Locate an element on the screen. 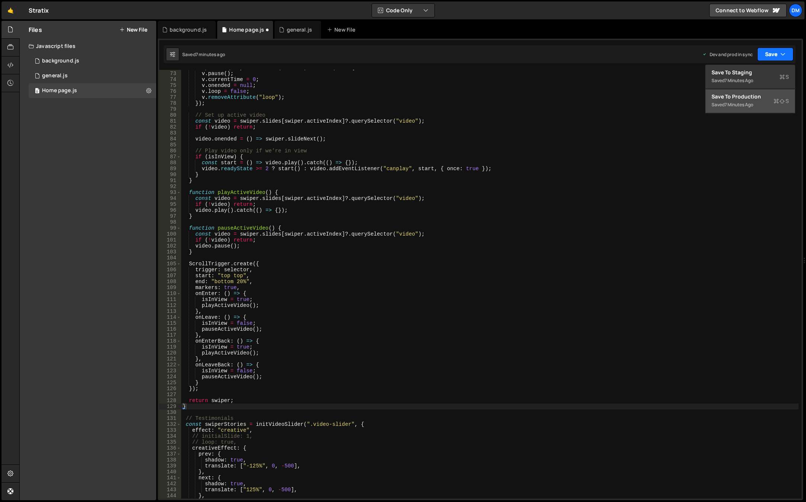 This screenshot has height=502, width=806. div: 140 is located at coordinates (170, 472).